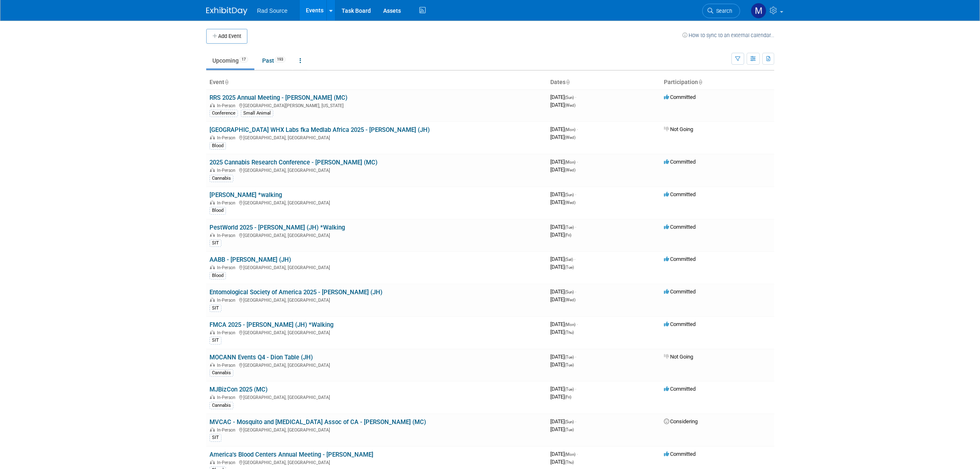  I want to click on span: (Thu), so click(570, 332).